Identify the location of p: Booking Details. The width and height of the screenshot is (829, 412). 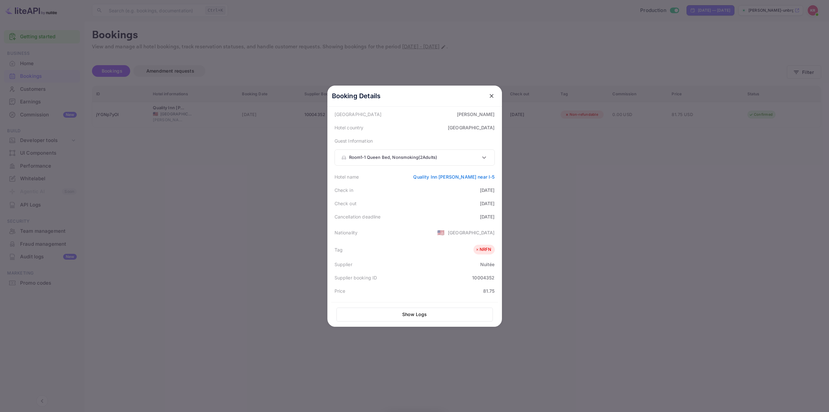
(356, 96).